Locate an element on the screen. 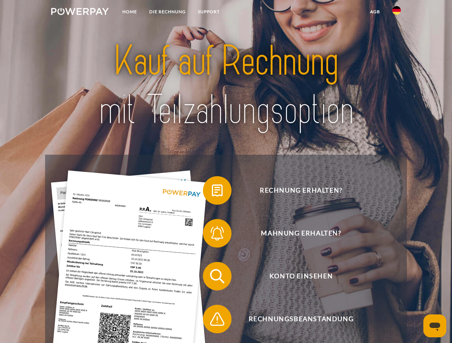 Image resolution: width=452 pixels, height=343 pixels. a: SUPPORT is located at coordinates (208, 12).